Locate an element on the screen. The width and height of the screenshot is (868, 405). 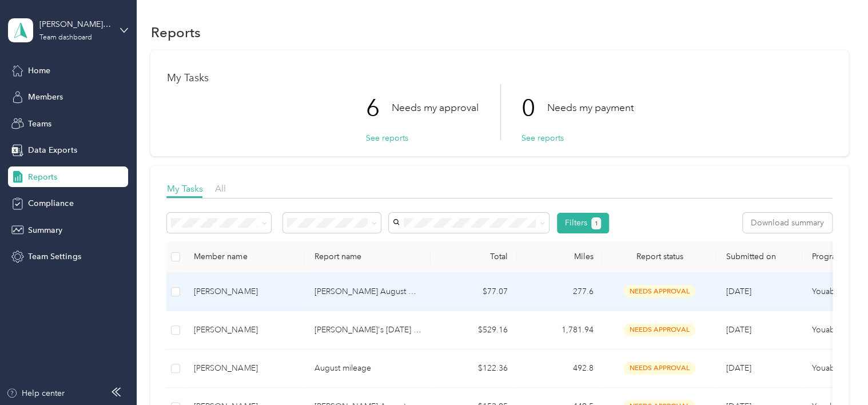
p: Needs my payment is located at coordinates (589, 107).